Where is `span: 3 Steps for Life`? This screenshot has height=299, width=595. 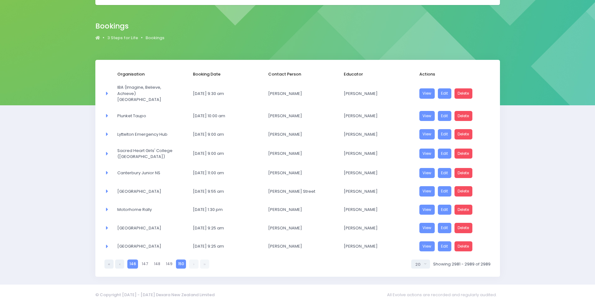 span: 3 Steps for Life is located at coordinates (123, 38).